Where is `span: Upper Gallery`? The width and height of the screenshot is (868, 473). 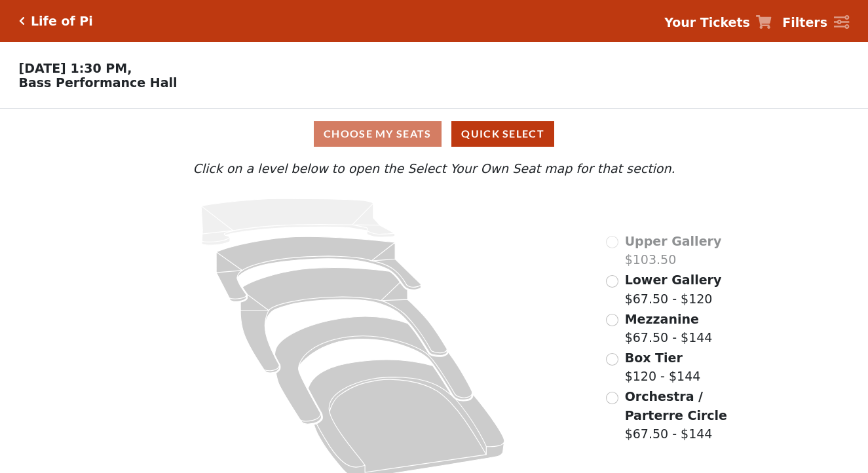
span: Upper Gallery is located at coordinates (674, 241).